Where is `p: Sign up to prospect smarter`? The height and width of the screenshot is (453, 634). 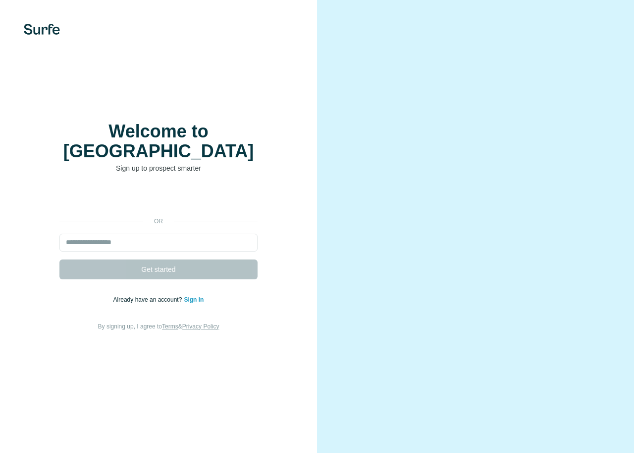 p: Sign up to prospect smarter is located at coordinates (159, 168).